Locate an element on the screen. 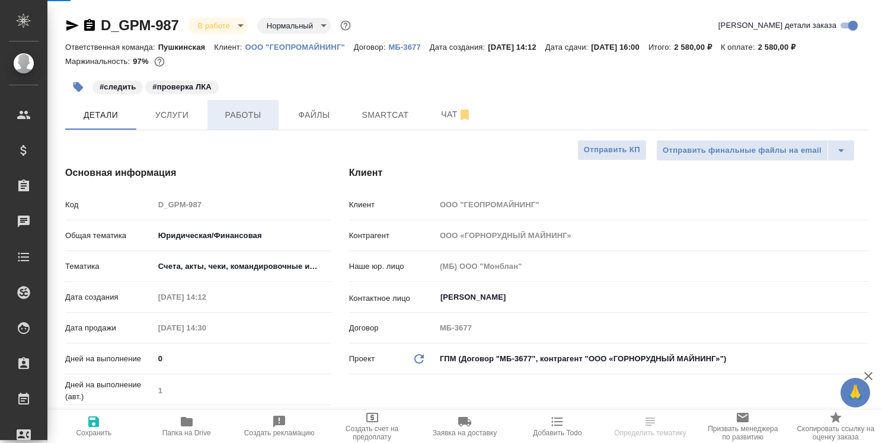 This screenshot has width=882, height=443. h4: Основная информация is located at coordinates (183, 173).